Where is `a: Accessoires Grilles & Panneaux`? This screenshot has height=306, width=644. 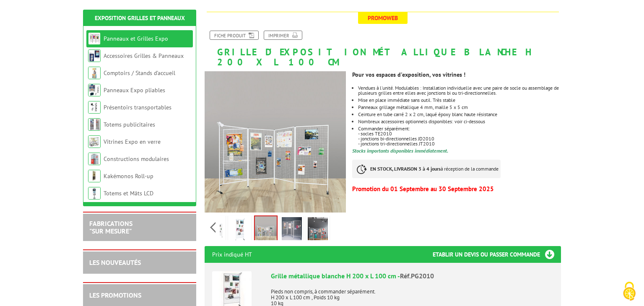
a: Accessoires Grilles & Panneaux is located at coordinates (143, 56).